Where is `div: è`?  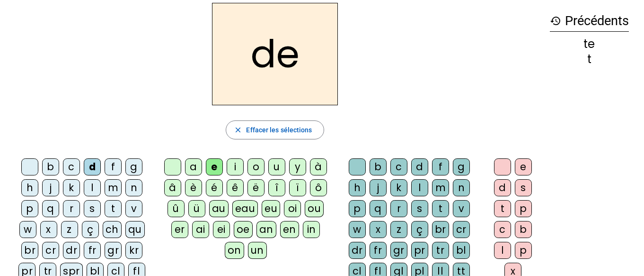
div: è is located at coordinates (193, 187).